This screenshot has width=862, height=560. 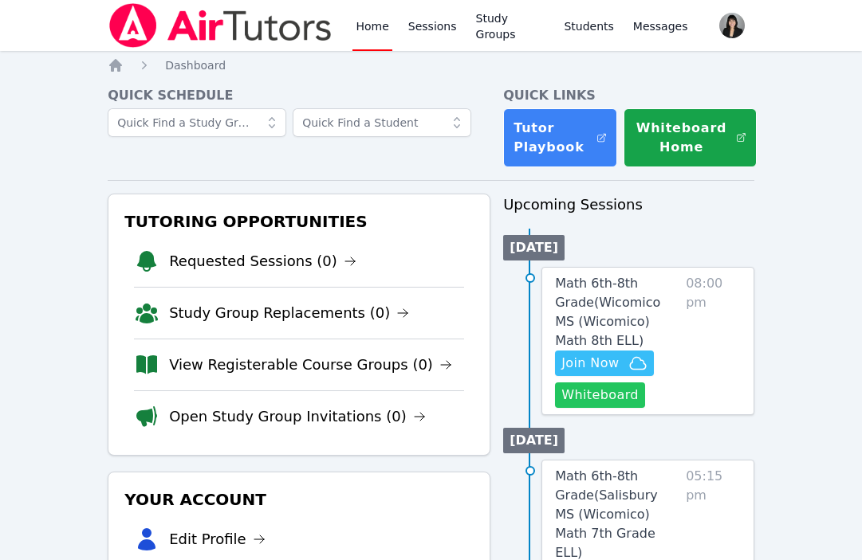 I want to click on span: Join Now, so click(x=590, y=364).